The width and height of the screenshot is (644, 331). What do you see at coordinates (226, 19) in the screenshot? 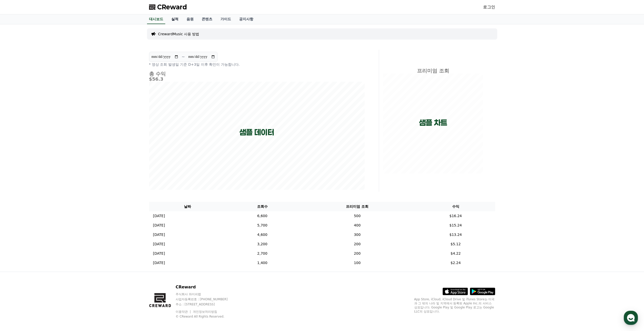
I see `a: 가이드` at bounding box center [226, 19].